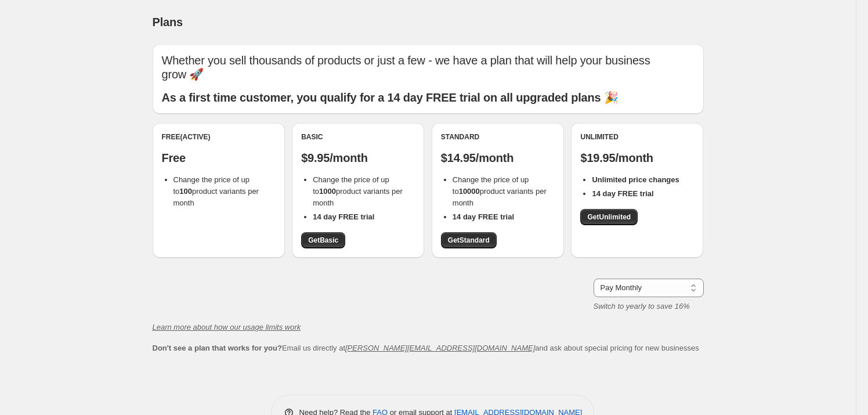  Describe the element at coordinates (390, 97) in the screenshot. I see `b: As a first time customer, you qualify for a 14 day FREE trial on all upgraded plans 🎉` at that location.